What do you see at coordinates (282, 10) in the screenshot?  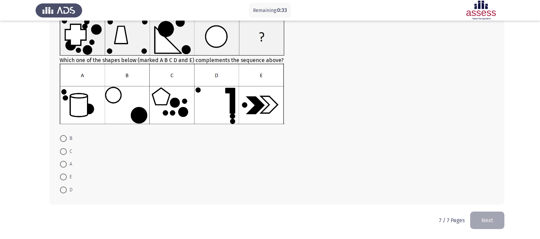 I see `span: 0:33` at bounding box center [282, 10].